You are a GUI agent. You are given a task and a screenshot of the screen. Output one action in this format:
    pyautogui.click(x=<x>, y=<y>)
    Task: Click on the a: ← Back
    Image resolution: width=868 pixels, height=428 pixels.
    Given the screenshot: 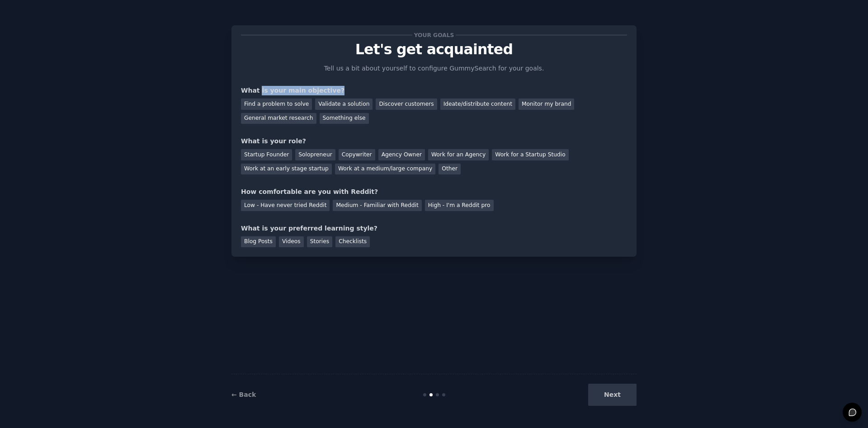 What is the action you would take?
    pyautogui.click(x=244, y=394)
    